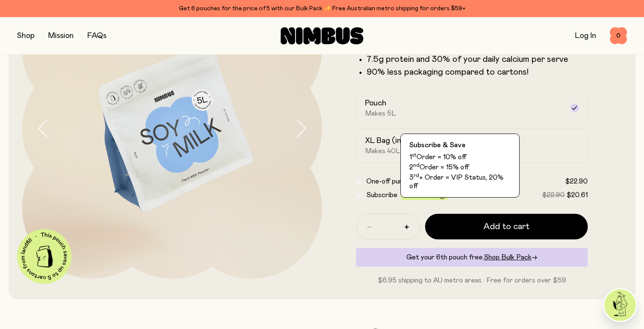 The image size is (644, 329). I want to click on a: Shop Bulk Pack→, so click(510, 257).